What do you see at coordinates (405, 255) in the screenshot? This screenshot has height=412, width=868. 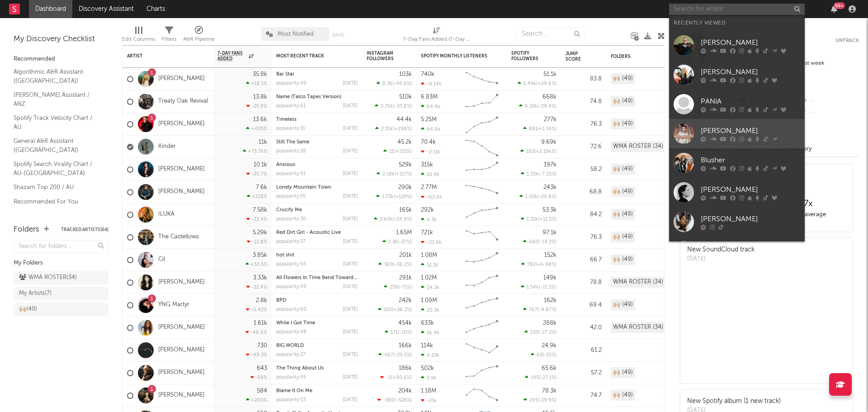 I see `div: 201k` at bounding box center [405, 255].